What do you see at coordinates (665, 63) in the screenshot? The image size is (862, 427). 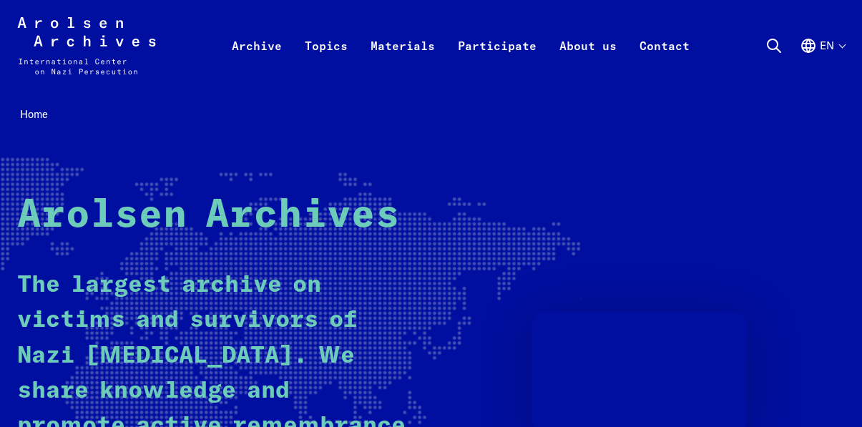 I see `a: Contact` at bounding box center [665, 63].